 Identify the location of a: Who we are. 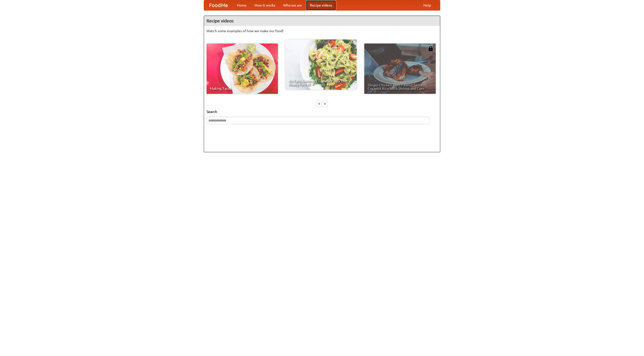
(292, 5).